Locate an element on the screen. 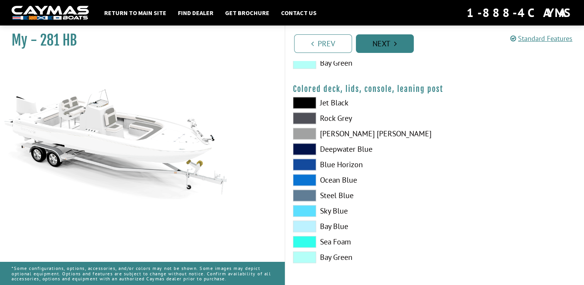  a: Find Dealer is located at coordinates (196, 13).